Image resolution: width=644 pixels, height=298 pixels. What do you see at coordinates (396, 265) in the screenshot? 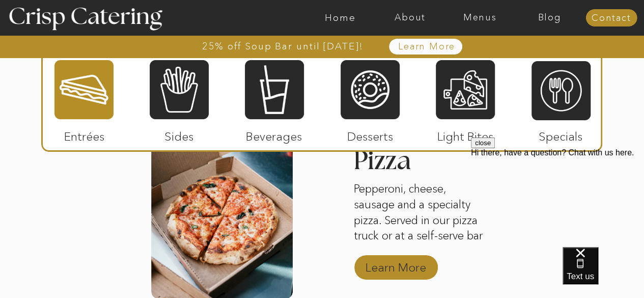
I see `p: Learn More` at bounding box center [396, 265].